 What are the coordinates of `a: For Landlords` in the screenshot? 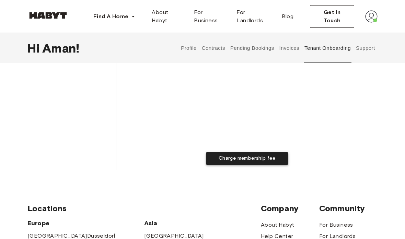 It's located at (253, 16).